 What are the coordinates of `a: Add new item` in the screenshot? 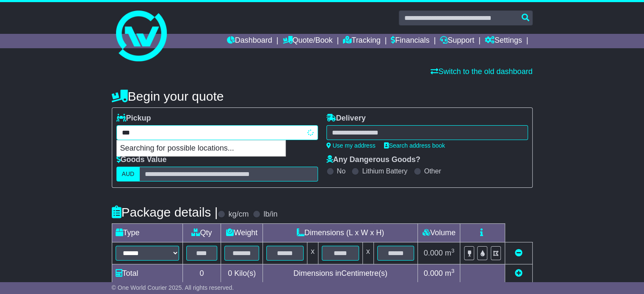 It's located at (519, 273).